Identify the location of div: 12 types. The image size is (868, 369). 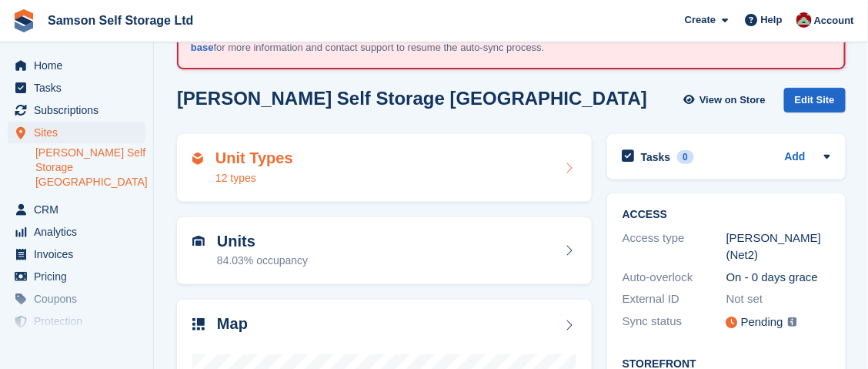
(254, 178).